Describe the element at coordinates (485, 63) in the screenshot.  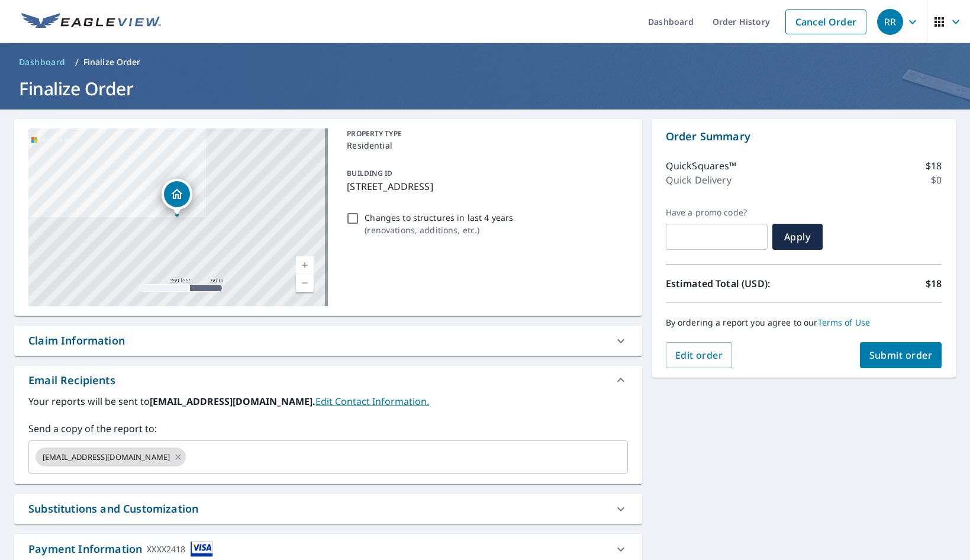
I see `nav: breadcrumb` at that location.